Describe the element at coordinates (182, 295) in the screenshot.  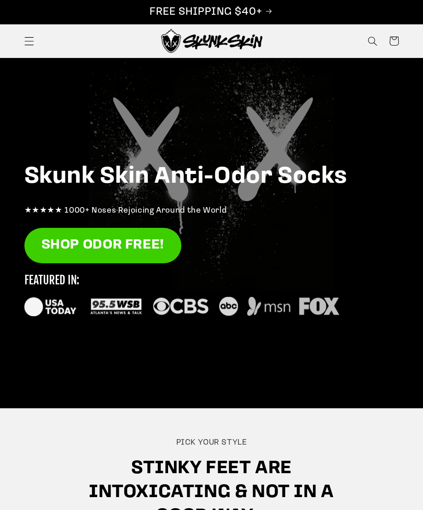
I see `img: new_featured_logos_1_small.svg` at that location.